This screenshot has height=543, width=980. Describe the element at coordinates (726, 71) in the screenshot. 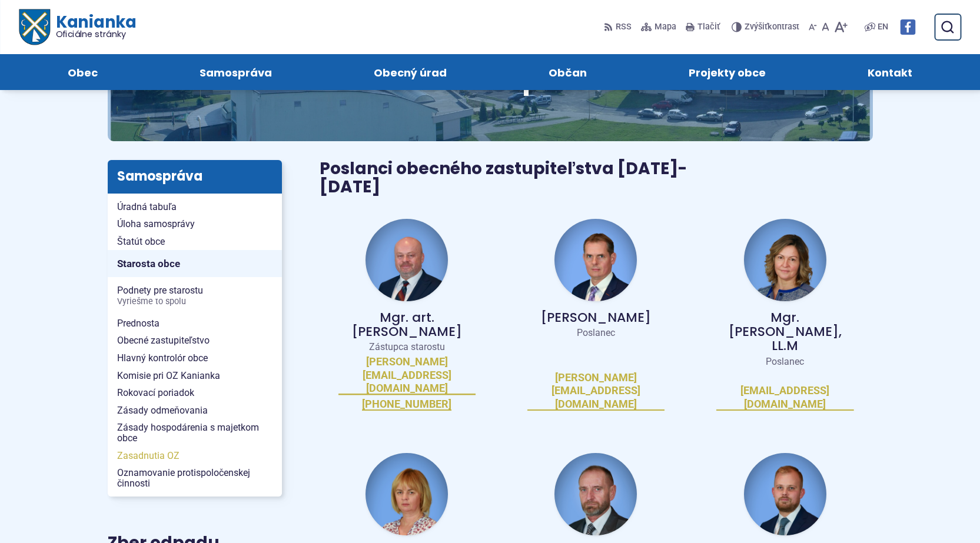

I see `span: Projekty obce` at that location.